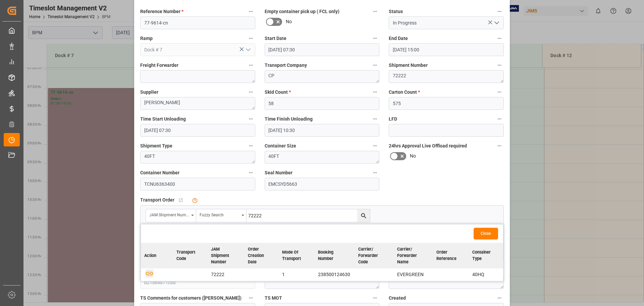 This screenshot has height=306, width=644. I want to click on span: LFD, so click(393, 119).